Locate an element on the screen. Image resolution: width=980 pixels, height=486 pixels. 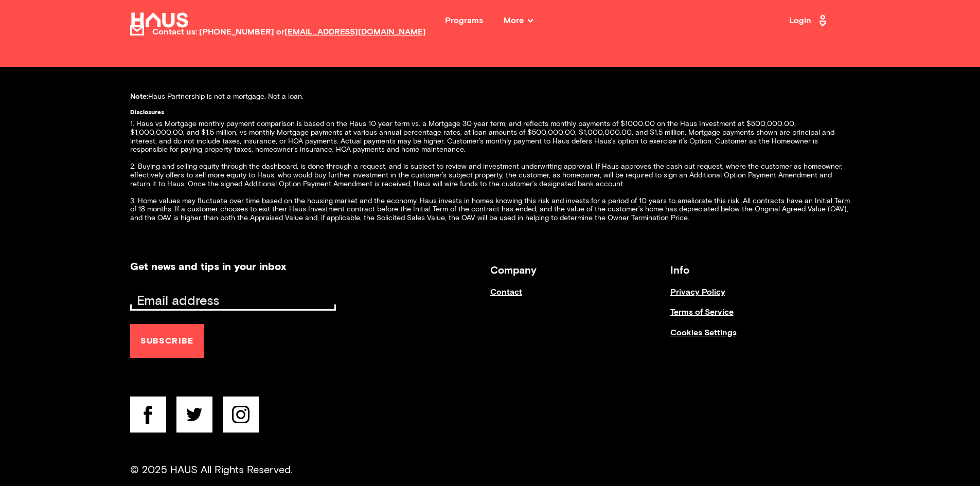
p: Haus Partnership is not a mortgage. Not a loan. is located at coordinates (490, 97).